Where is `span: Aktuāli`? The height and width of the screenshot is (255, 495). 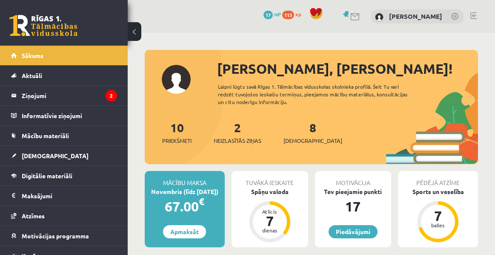 span: Aktuāli is located at coordinates (32, 75).